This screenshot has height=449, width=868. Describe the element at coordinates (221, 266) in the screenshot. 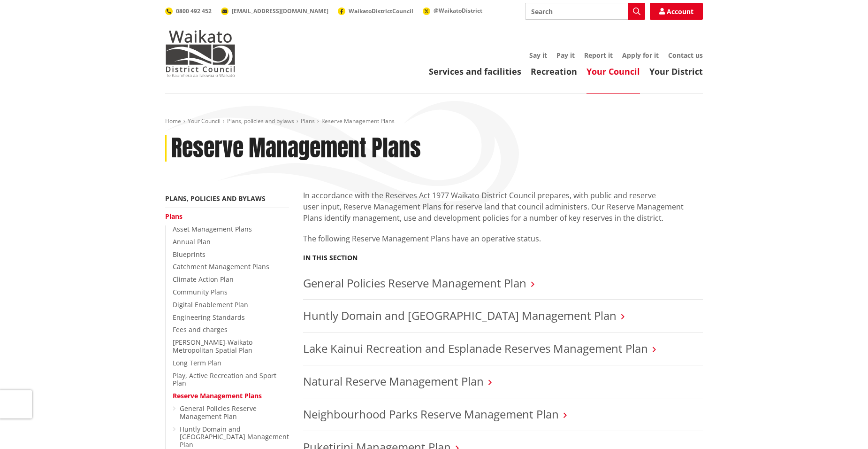

I see `a: Catchment Management Plans` at that location.